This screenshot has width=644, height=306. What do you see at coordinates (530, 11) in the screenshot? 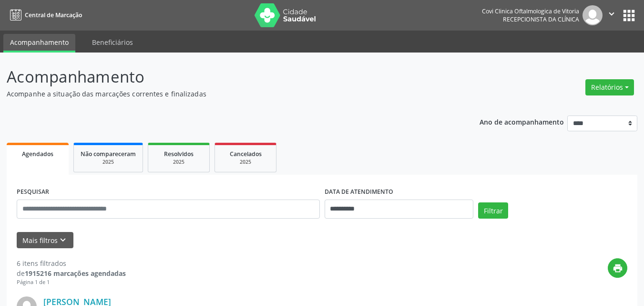
I see `div: Covi Clinica Oftalmologica de Vitoria` at bounding box center [530, 11].